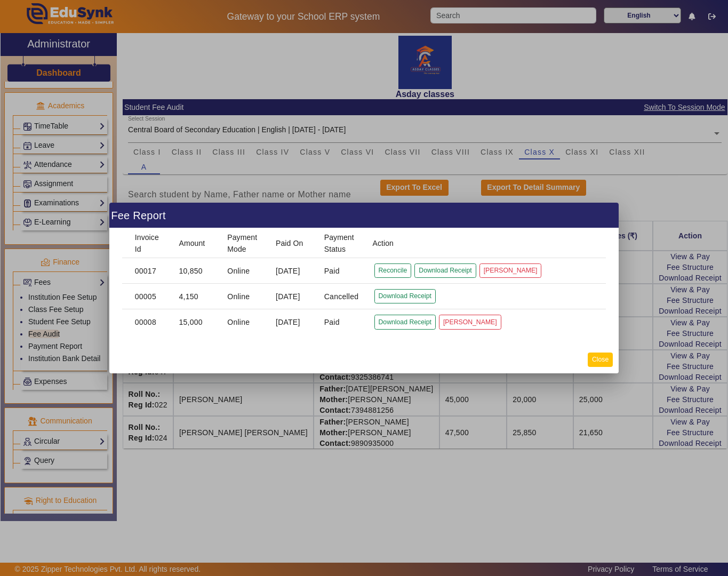 The height and width of the screenshot is (576, 728). I want to click on mat-cell: 4,150, so click(194, 296).